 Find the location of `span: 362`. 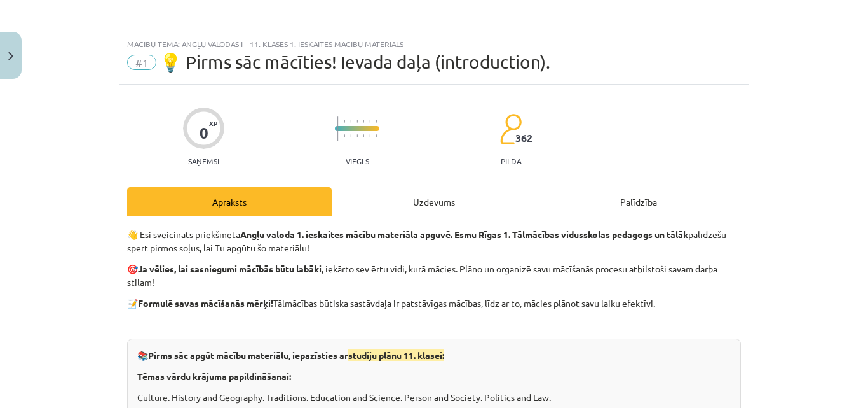

span: 362 is located at coordinates (523, 138).